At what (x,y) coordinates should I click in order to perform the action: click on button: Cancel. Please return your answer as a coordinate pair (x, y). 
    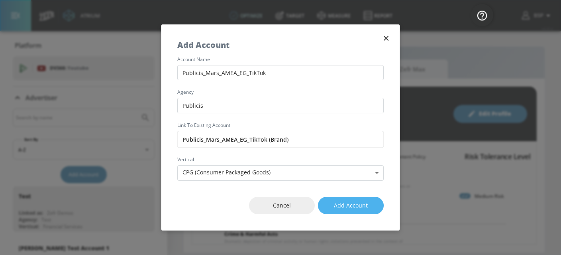
    Looking at the image, I should click on (282, 205).